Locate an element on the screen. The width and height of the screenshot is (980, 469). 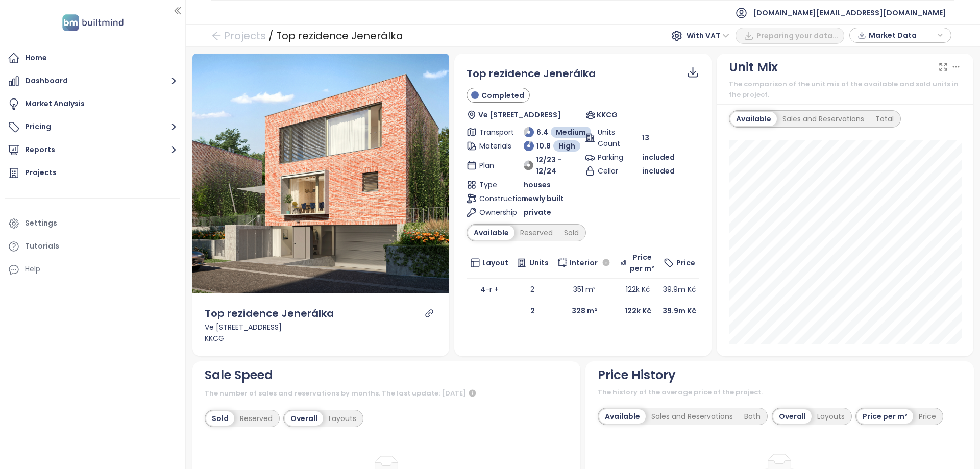
span: Price per m² is located at coordinates (642, 263).